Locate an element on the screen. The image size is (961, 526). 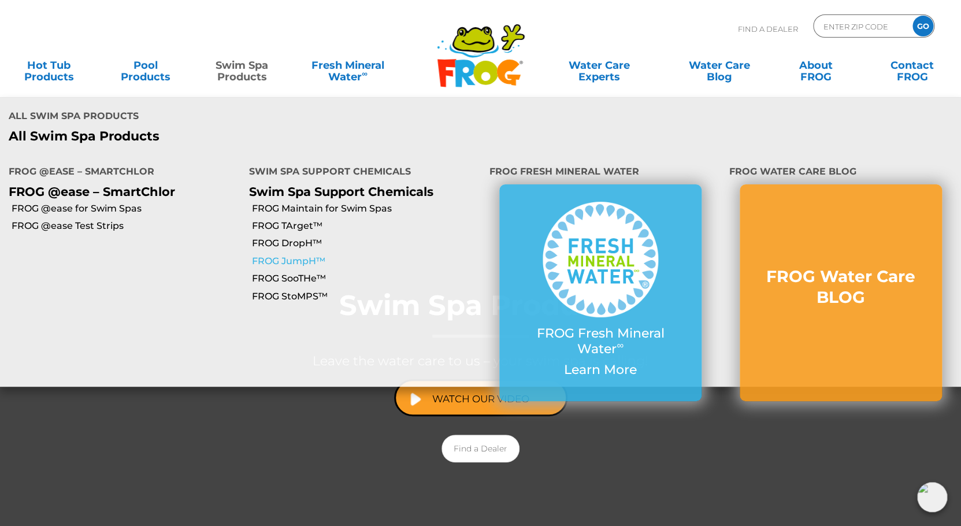
a: FROG Maintain for Swim Spas is located at coordinates (366, 209).